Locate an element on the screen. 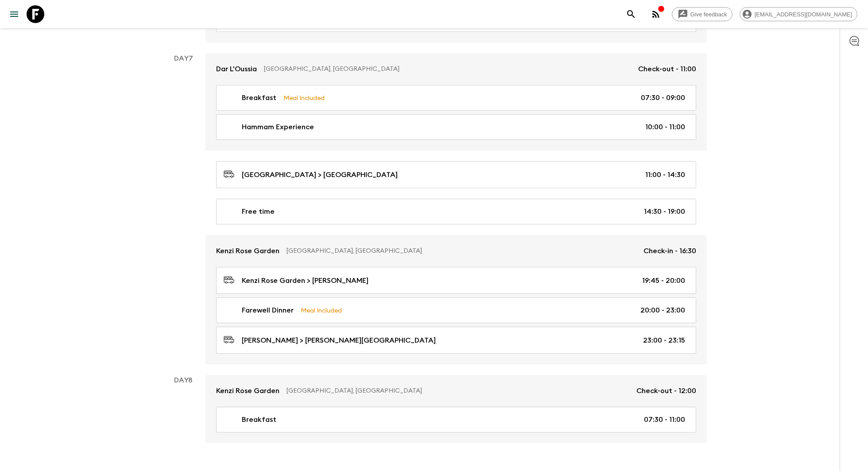  p: 20:00 - 23:00 is located at coordinates (663, 310).